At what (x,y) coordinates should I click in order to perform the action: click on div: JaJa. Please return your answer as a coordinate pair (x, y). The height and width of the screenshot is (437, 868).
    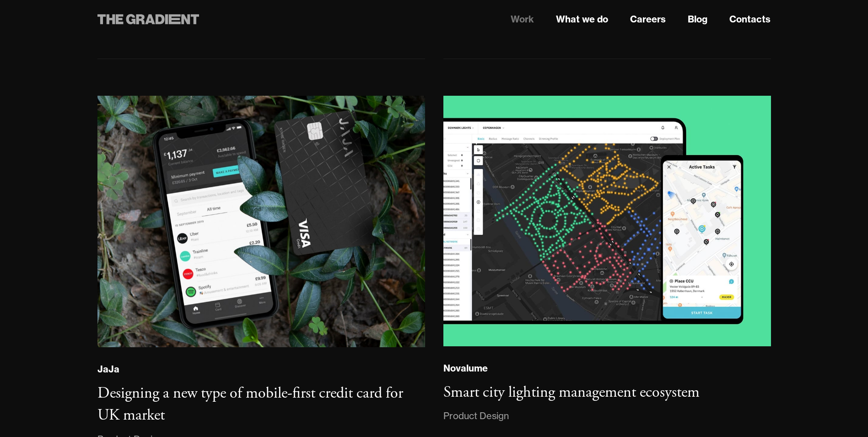
    Looking at the image, I should click on (108, 369).